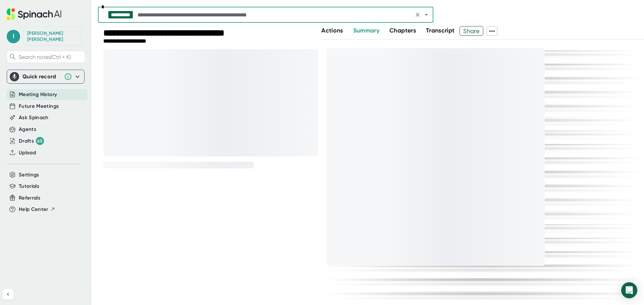  Describe the element at coordinates (29, 186) in the screenshot. I see `span: Tutorials` at that location.